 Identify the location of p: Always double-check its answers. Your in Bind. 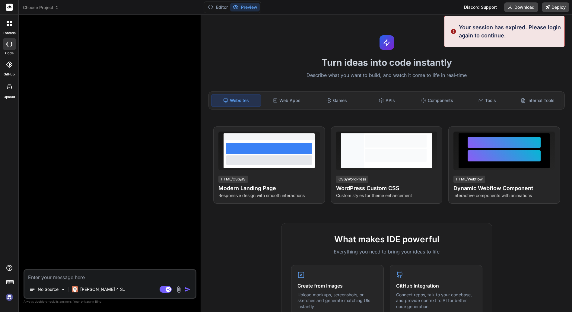
(110, 301).